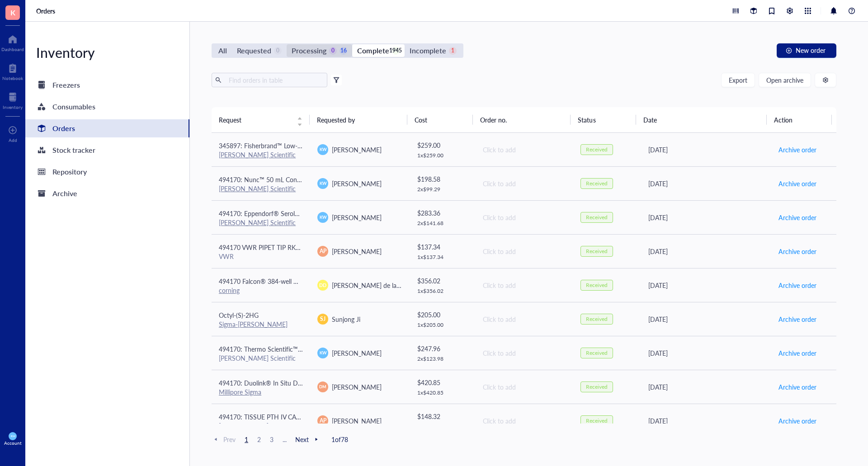 This screenshot has width=868, height=466. I want to click on div: 1945, so click(395, 51).